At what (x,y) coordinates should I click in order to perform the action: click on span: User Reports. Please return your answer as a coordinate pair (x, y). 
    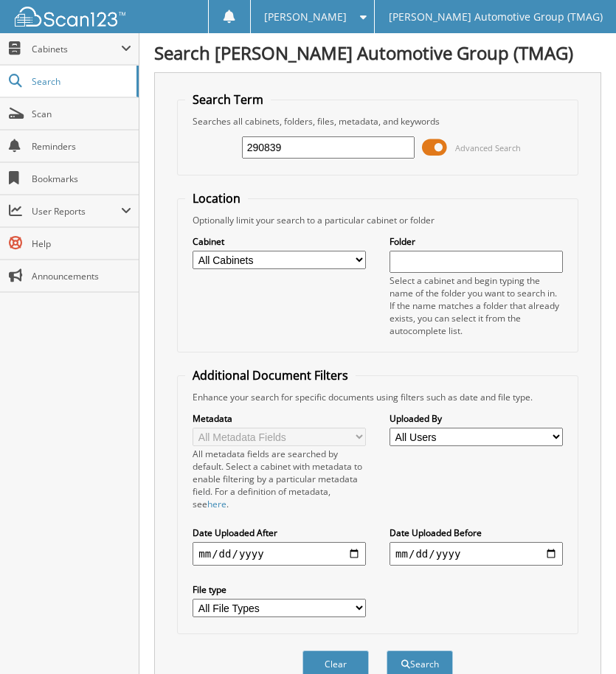
    Looking at the image, I should click on (76, 211).